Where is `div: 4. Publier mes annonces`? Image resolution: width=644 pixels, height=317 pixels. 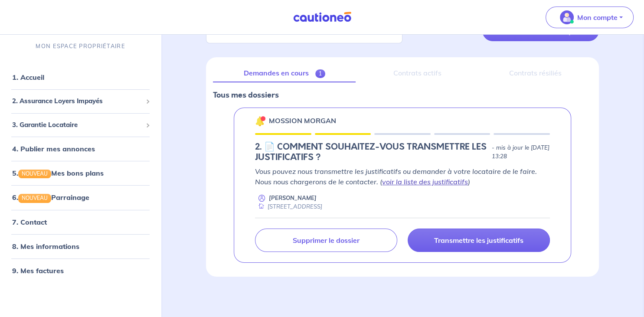
div: 4. Publier mes annonces is located at coordinates (80, 148).